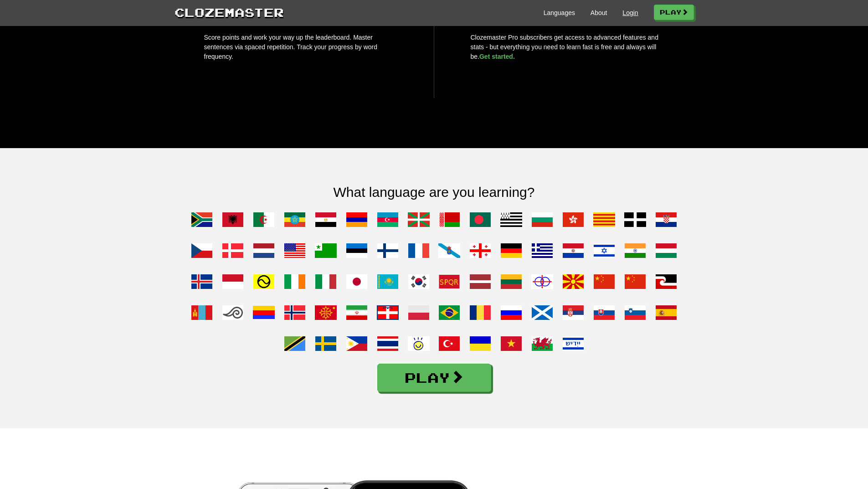 The height and width of the screenshot is (489, 868). Describe the element at coordinates (497, 56) in the screenshot. I see `a: Get started.` at that location.